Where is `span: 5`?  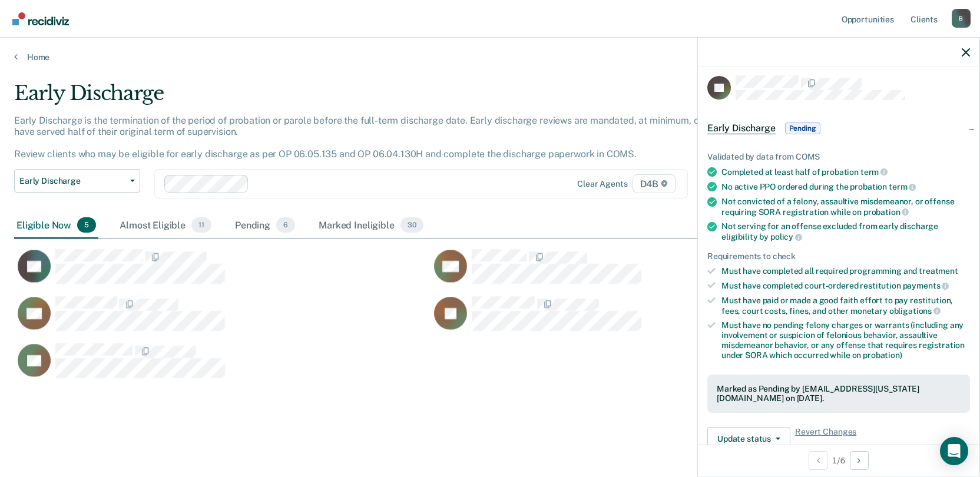 span: 5 is located at coordinates (87, 225).